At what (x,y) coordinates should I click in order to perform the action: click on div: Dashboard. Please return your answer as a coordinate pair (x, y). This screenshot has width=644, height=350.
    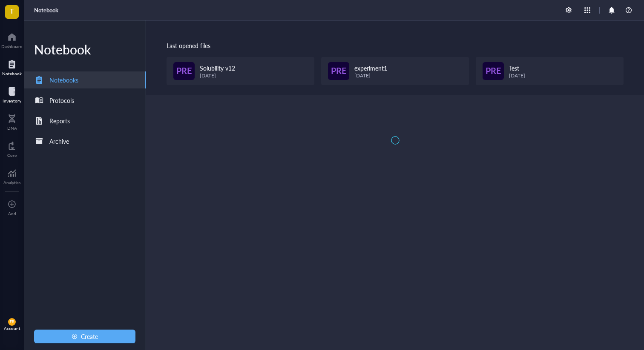
    Looking at the image, I should click on (12, 46).